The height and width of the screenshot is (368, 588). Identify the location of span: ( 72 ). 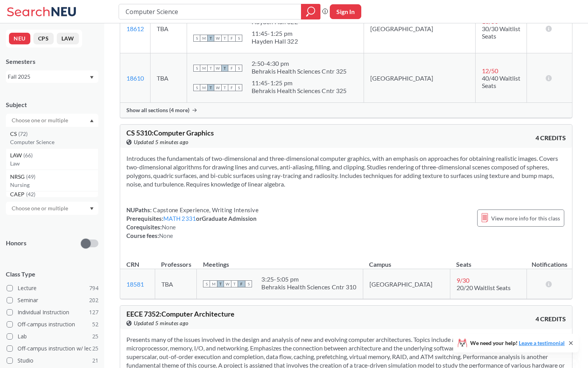
(23, 133).